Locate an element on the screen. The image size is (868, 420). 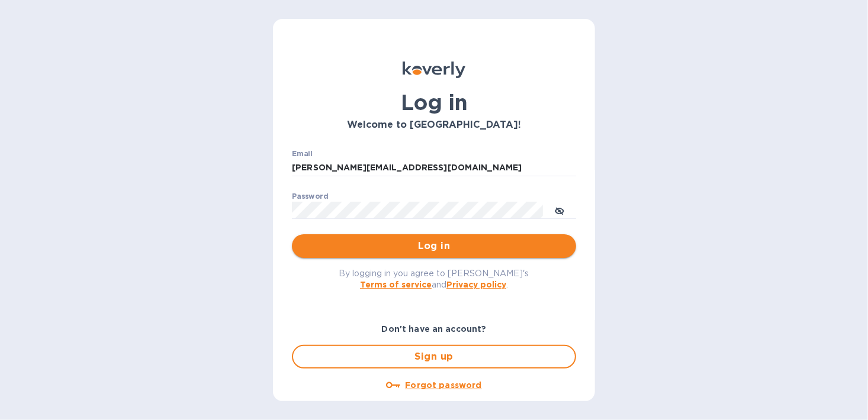
label: Password is located at coordinates (310, 196).